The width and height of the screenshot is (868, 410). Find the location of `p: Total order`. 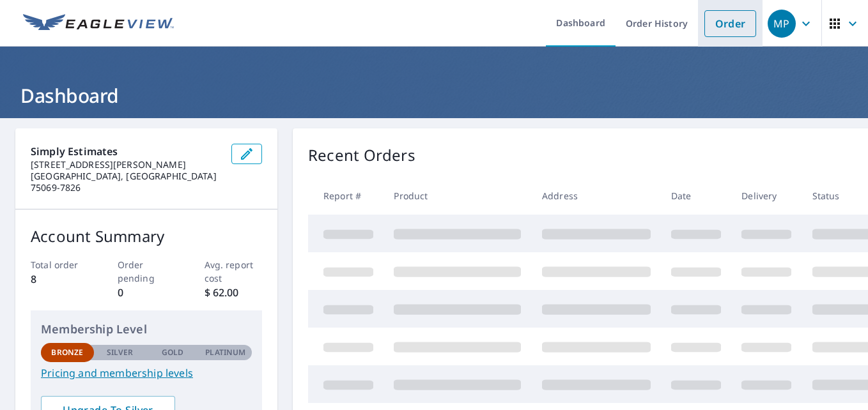

p: Total order is located at coordinates (59, 264).